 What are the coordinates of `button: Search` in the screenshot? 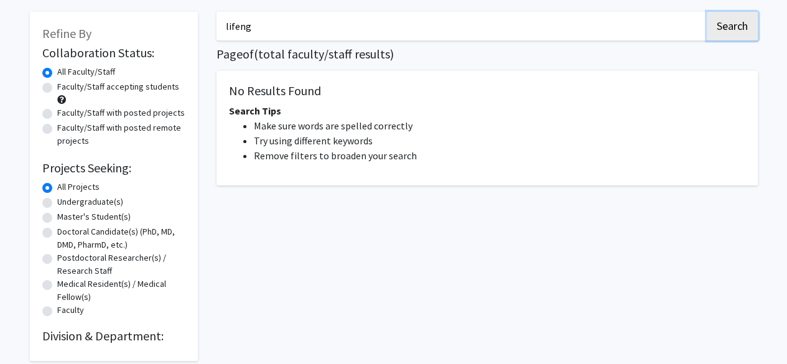 It's located at (733, 26).